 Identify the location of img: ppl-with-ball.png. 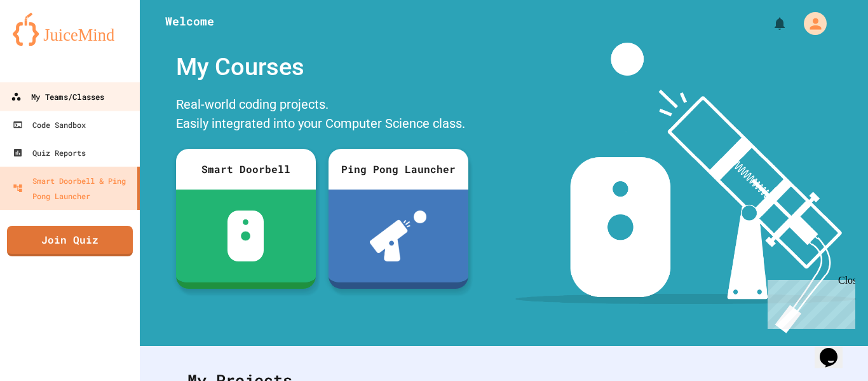
(397, 236).